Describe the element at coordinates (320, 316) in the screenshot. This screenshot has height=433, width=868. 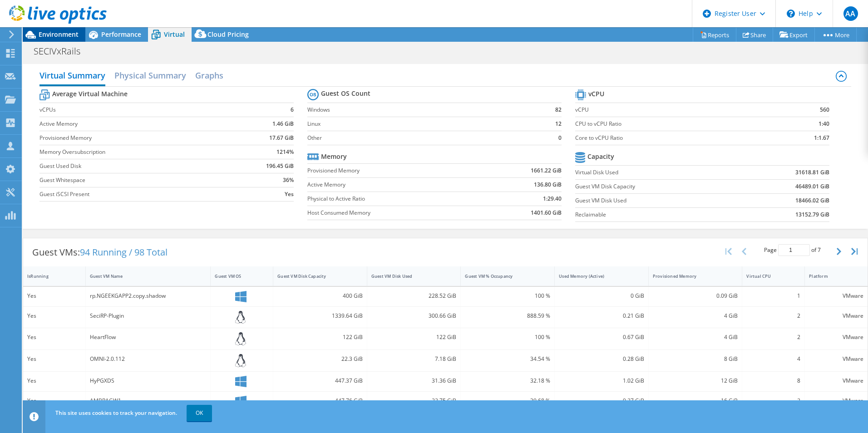
I see `div: 1339.64 GiB` at that location.